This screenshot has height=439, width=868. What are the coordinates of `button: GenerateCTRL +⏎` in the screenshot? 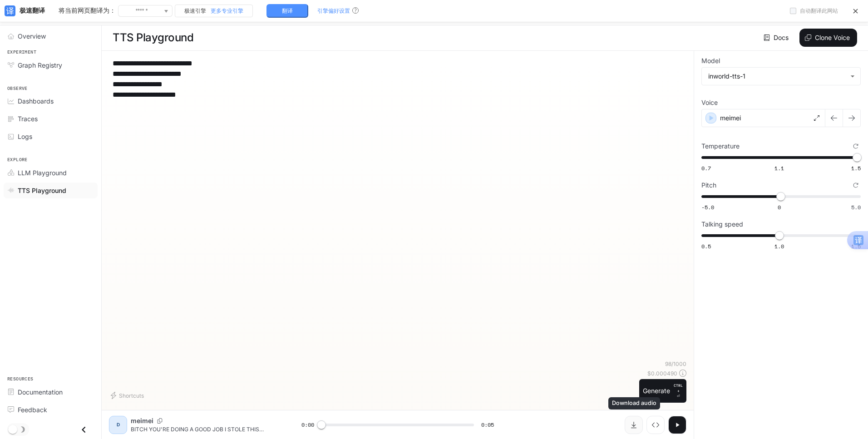 It's located at (663, 391).